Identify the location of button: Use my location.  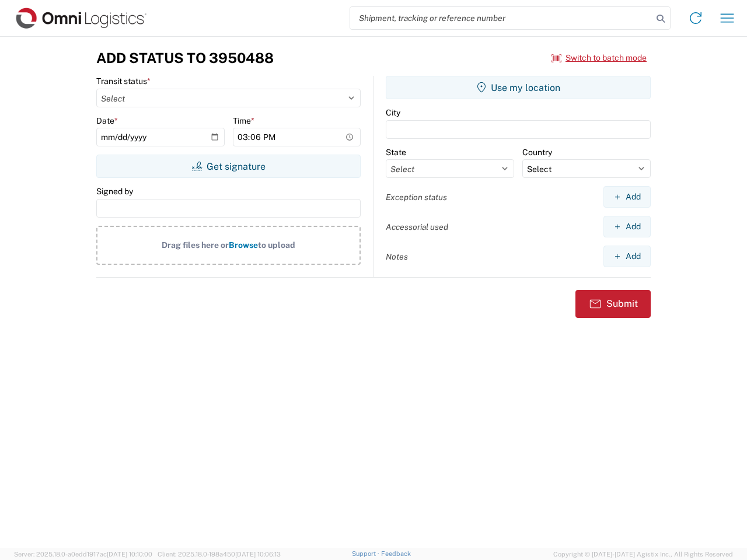
(518, 88).